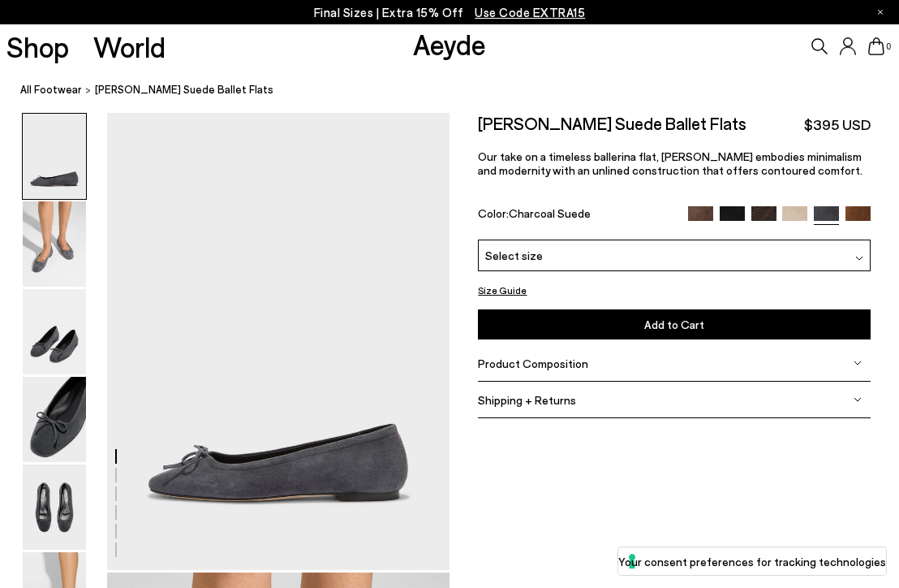 This screenshot has height=588, width=899. What do you see at coordinates (129, 46) in the screenshot?
I see `a: World` at bounding box center [129, 46].